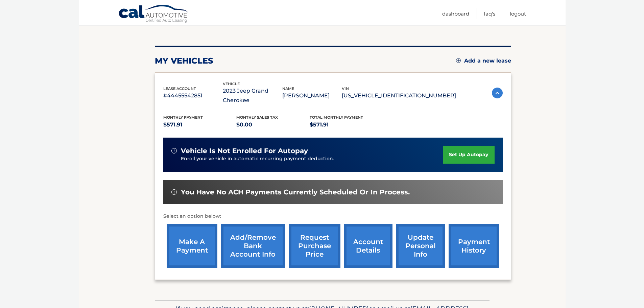 Image resolution: width=644 pixels, height=308 pixels. Describe the element at coordinates (518, 14) in the screenshot. I see `a: Logout` at that location.